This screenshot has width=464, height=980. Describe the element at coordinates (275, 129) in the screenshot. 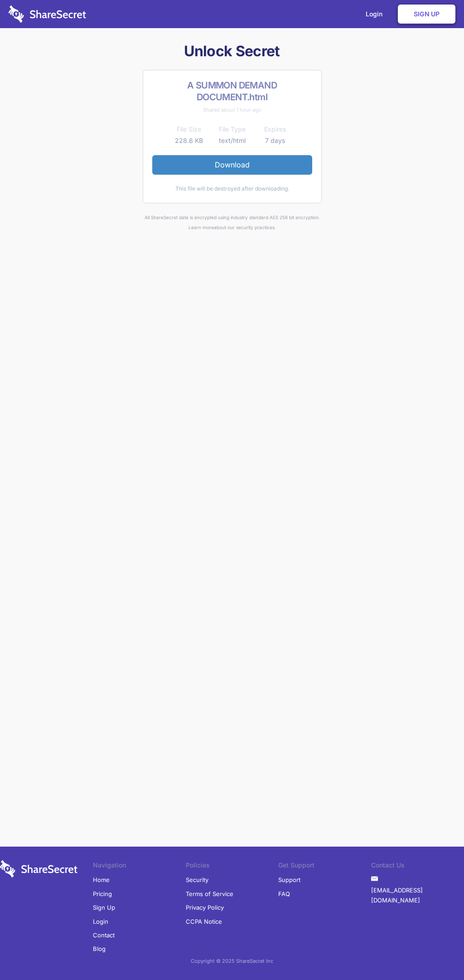

I see `th: Expires` at that location.